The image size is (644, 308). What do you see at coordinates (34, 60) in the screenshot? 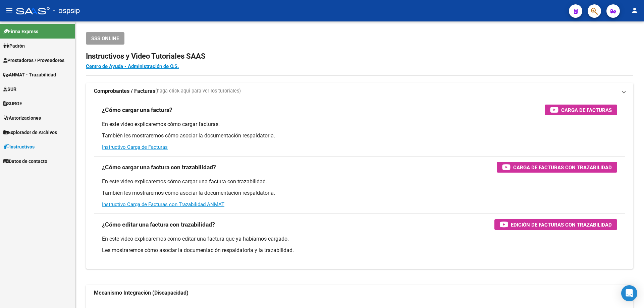
I see `span: Prestadores / Proveedores` at bounding box center [34, 60].